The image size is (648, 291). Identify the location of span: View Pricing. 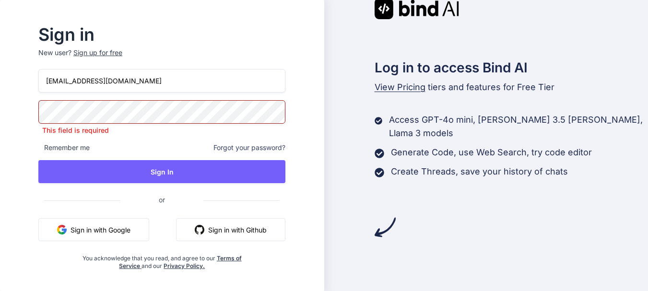
(400, 87).